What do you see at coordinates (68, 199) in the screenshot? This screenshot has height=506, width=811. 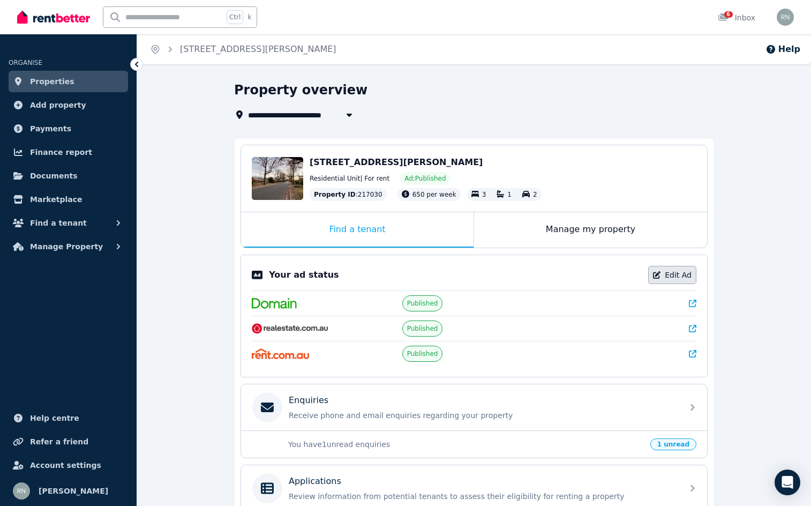 I see `a: Marketplace` at bounding box center [68, 199].